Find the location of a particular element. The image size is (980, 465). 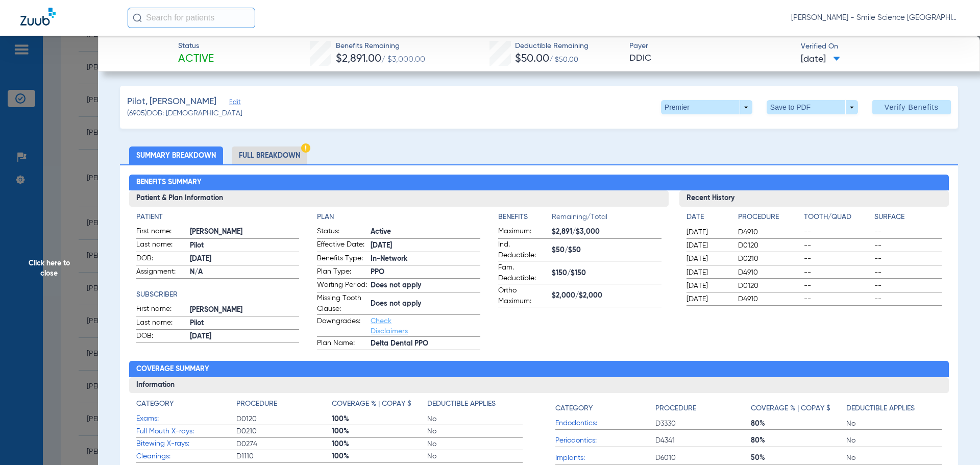

span: D1110 is located at coordinates (284, 457).